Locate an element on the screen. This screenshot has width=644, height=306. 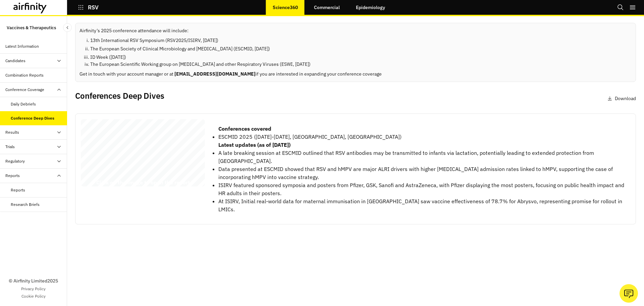
div: Airfinity’s 2025 conference attendance will include: is located at coordinates (356, 52).